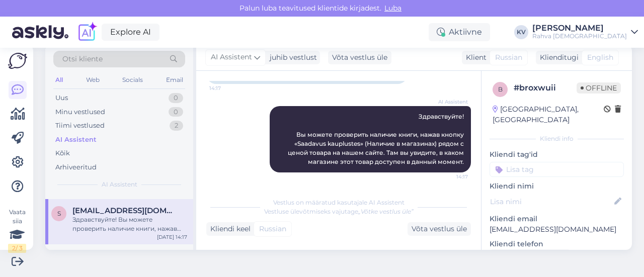 This screenshot has height=277, width=644. Describe the element at coordinates (17, 230) in the screenshot. I see `div: Vaata siia` at that location.